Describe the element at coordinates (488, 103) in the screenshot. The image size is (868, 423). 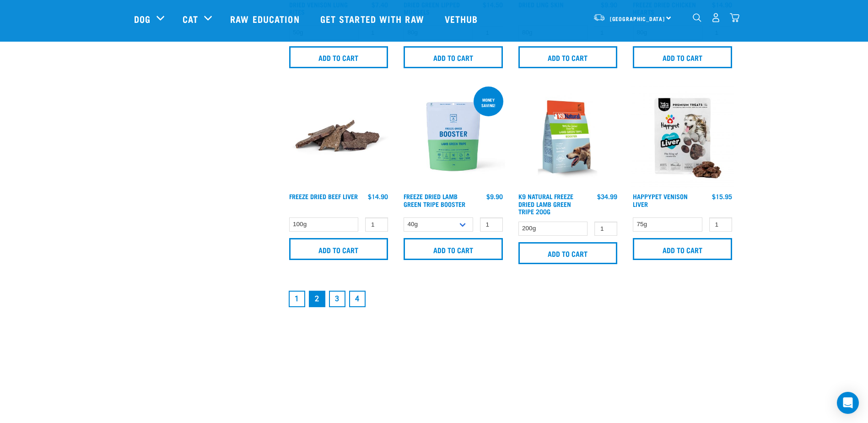
I see `div: Money saving!` at that location.